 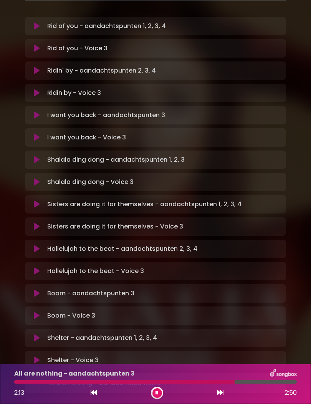 What do you see at coordinates (102, 338) in the screenshot?
I see `p: Shelter - aandachtspunten 1, 2, 3, 4` at bounding box center [102, 338].